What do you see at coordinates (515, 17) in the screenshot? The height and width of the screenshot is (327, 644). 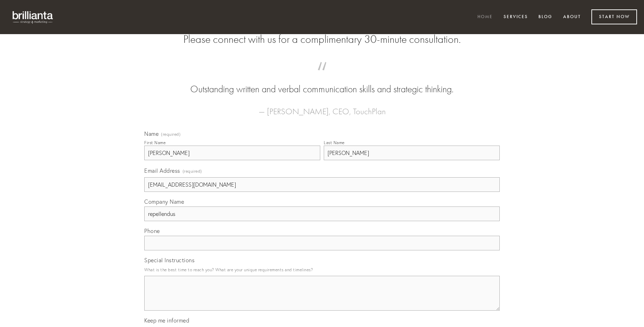 I see `a: Services` at bounding box center [515, 17].